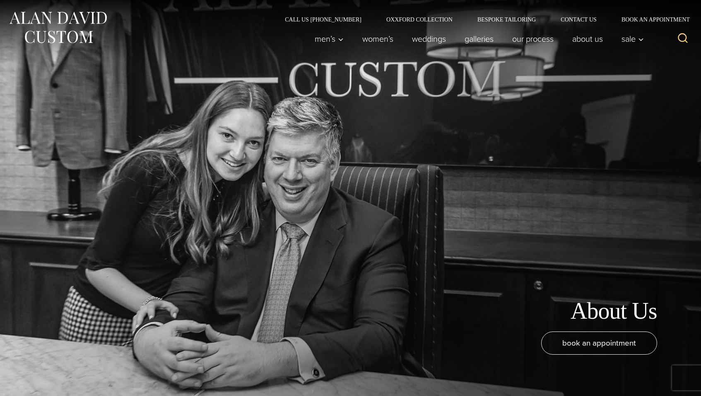 This screenshot has height=396, width=701. Describe the element at coordinates (482, 19) in the screenshot. I see `nav: Secondary Navigation` at that location.